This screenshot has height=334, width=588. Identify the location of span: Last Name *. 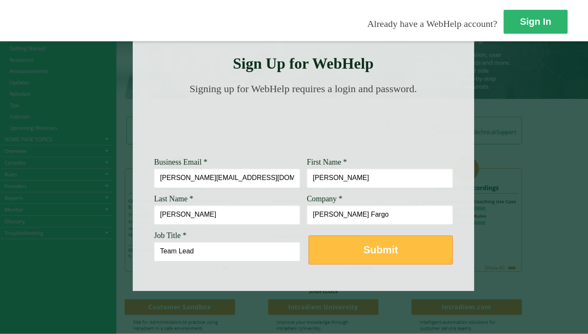
(174, 199).